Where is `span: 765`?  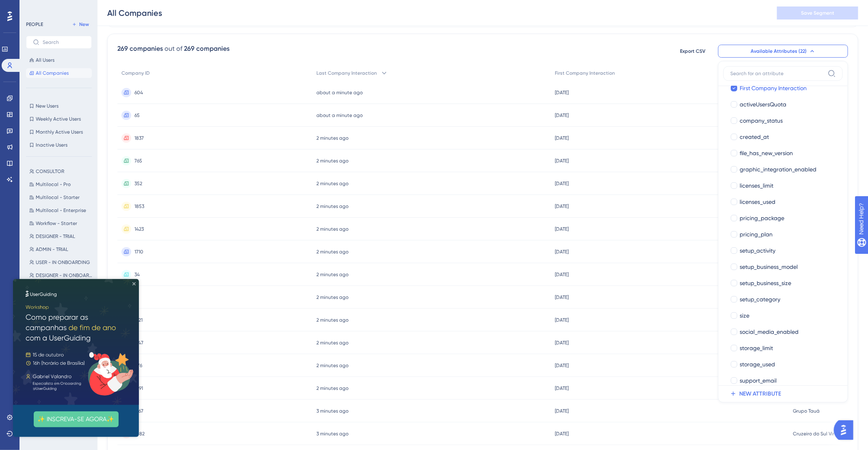 span: 765 is located at coordinates (138, 161).